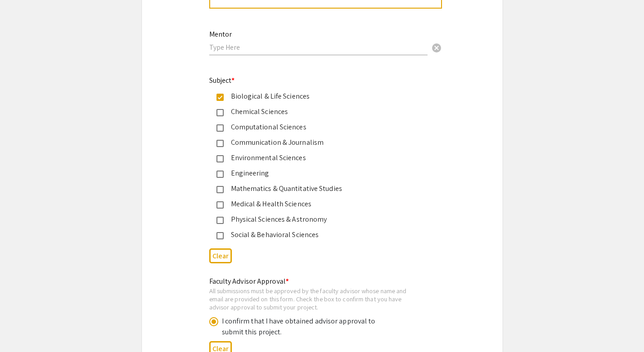 This screenshot has height=352, width=644. I want to click on div: Engineering, so click(319, 173).